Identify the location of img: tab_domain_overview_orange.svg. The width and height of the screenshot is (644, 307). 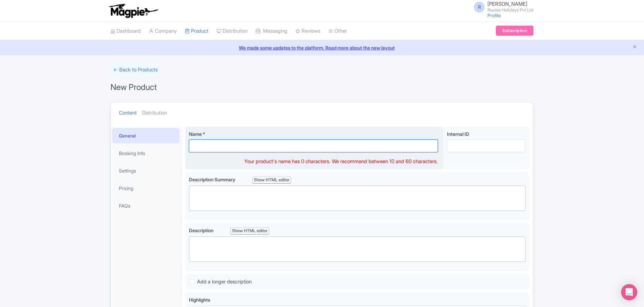
(21, 42).